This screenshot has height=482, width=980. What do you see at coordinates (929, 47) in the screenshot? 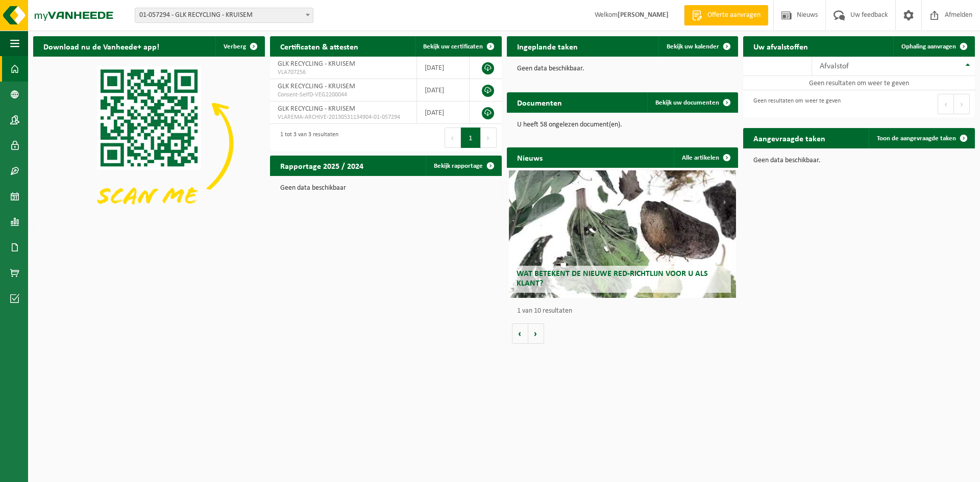
I see `span: Ophaling aanvragen` at bounding box center [929, 47].